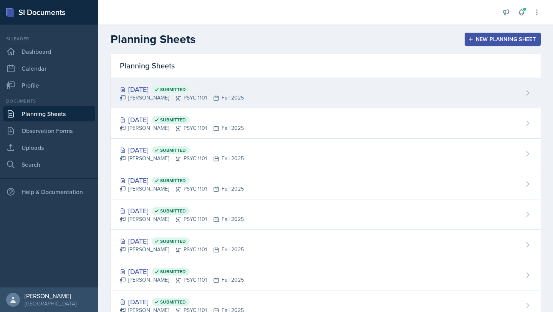  Describe the element at coordinates (49, 191) in the screenshot. I see `div: Help & Documentation` at that location.